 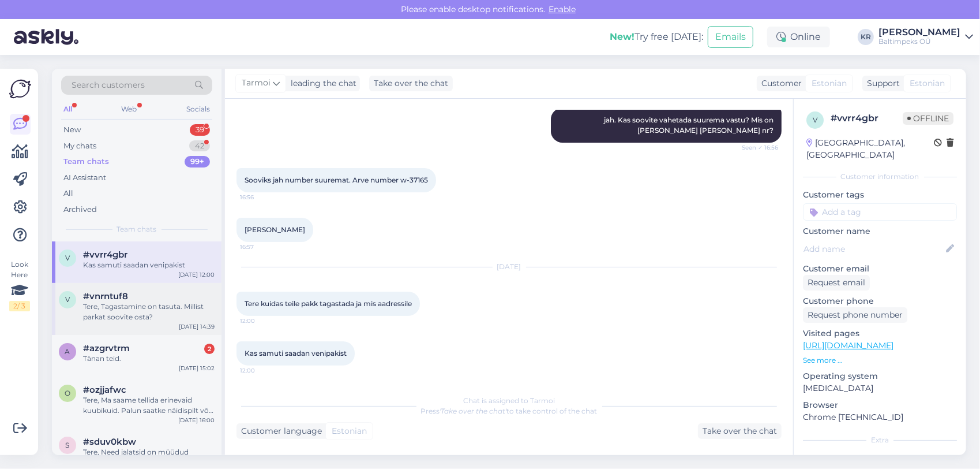 I want to click on div: KR, so click(x=866, y=37).